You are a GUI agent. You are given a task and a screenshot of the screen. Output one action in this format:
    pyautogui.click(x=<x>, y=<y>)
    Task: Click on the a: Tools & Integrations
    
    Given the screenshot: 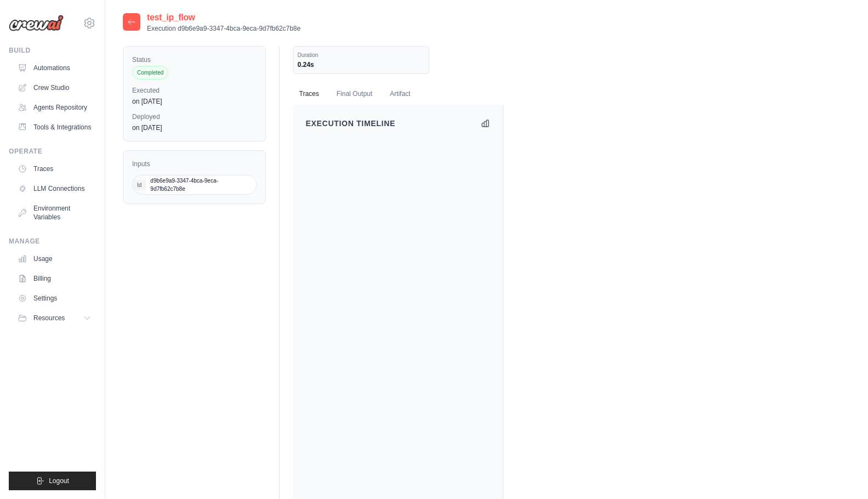 What is the action you would take?
    pyautogui.click(x=54, y=127)
    